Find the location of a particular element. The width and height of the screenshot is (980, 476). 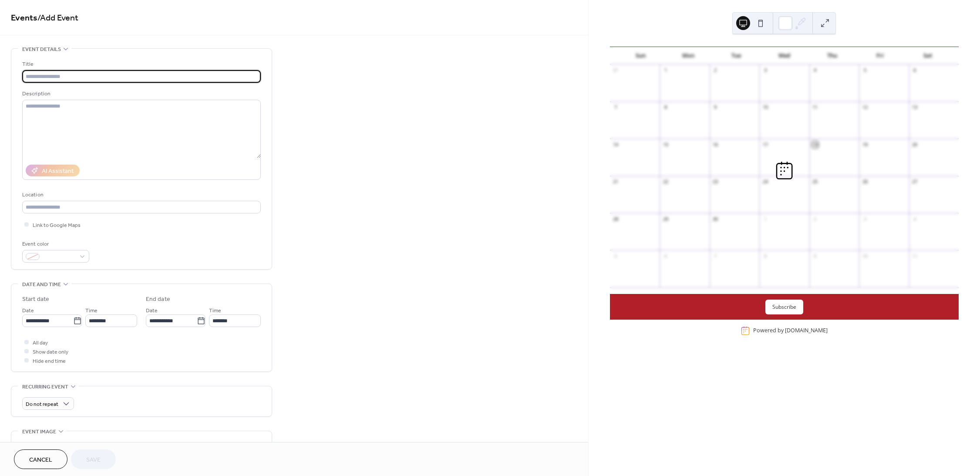

div: 28 is located at coordinates (616, 218).